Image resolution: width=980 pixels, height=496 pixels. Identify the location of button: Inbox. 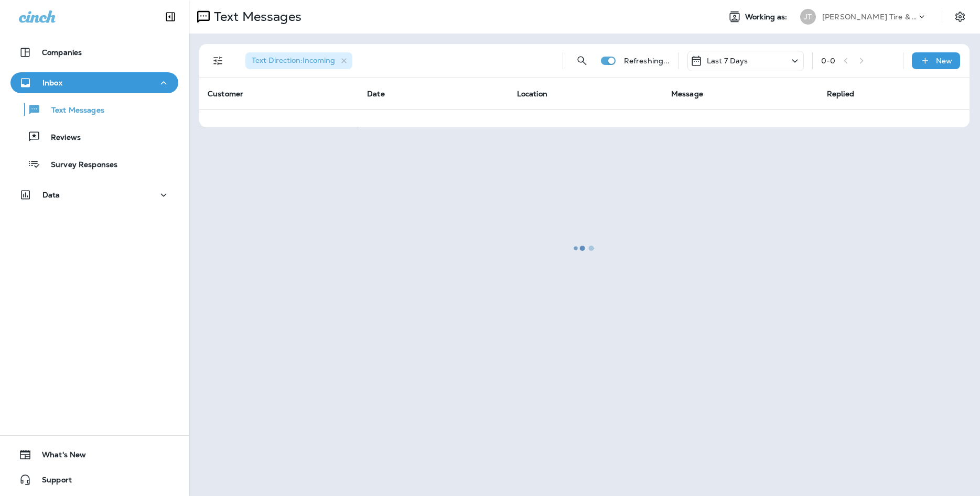
(94, 83).